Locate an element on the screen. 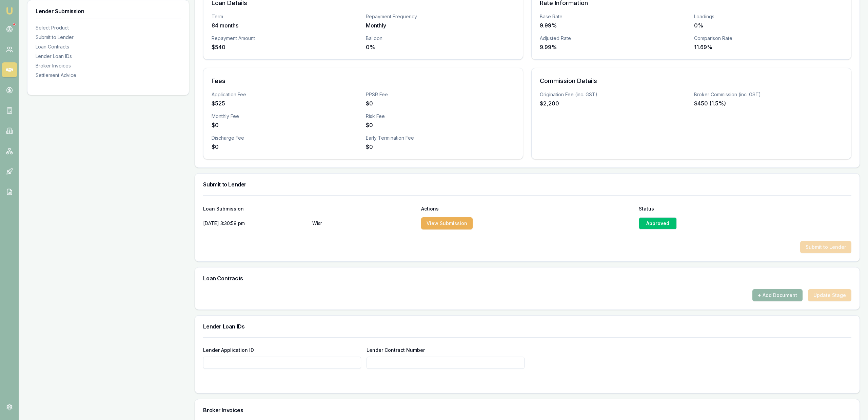 Image resolution: width=868 pixels, height=420 pixels. div: Monthly Fee is located at coordinates (286, 116).